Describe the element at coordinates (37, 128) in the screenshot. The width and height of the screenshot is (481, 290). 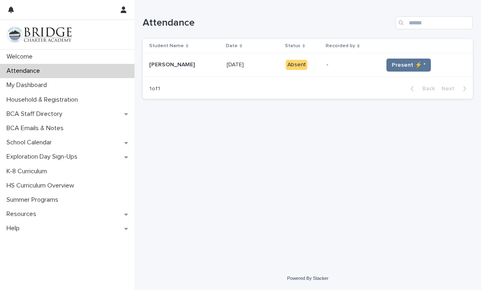
I see `p: BCA Emails & Notes` at that location.